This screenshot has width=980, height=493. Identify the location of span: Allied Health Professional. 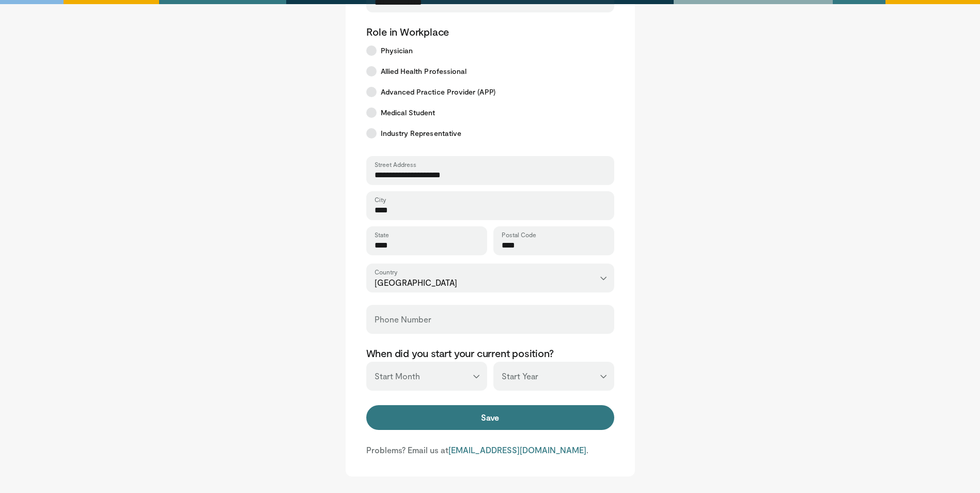
(424, 72).